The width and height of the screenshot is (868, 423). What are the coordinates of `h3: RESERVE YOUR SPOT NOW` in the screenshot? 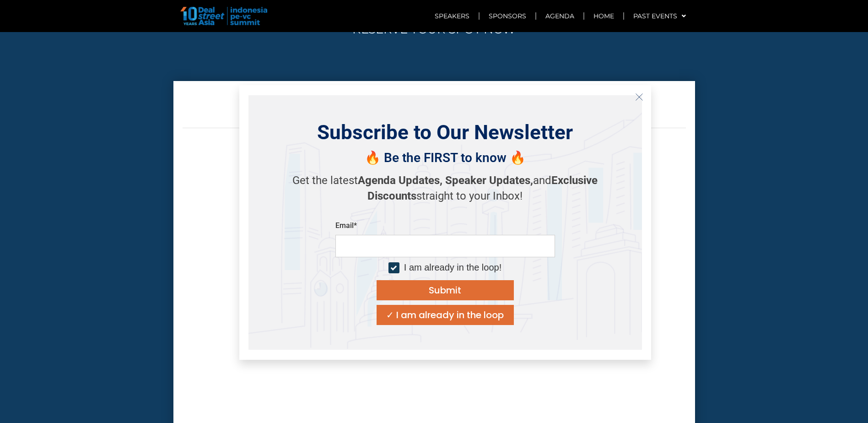 It's located at (434, 29).